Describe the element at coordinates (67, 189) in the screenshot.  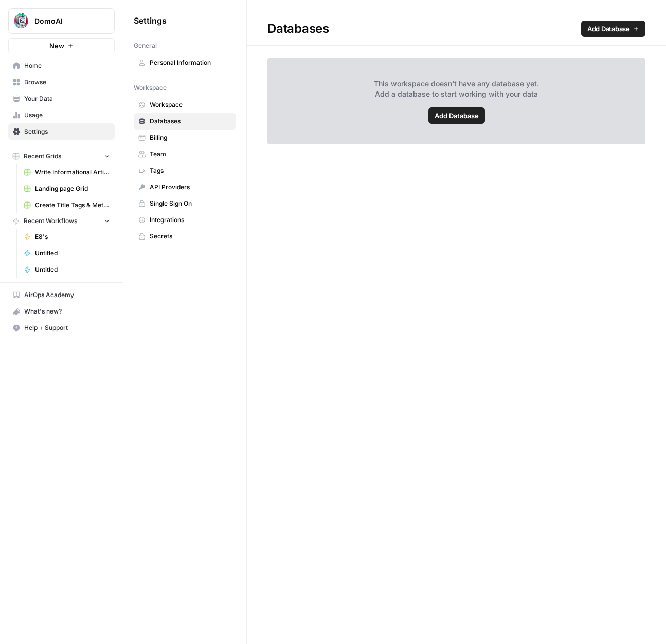
I see `a: Landing page Grid` at that location.